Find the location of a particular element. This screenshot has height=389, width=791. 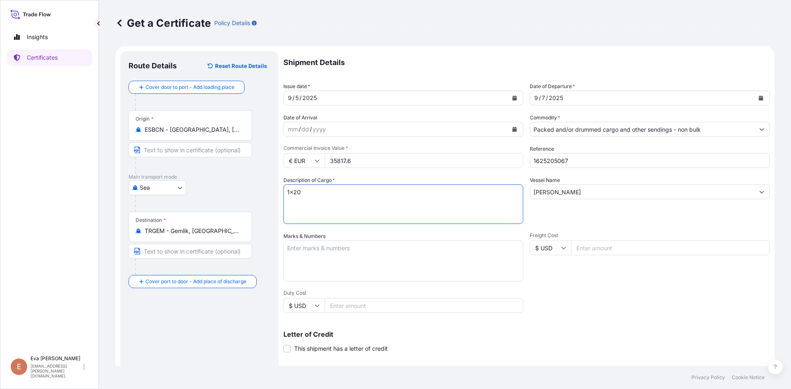

p: Certificates is located at coordinates (42, 58).